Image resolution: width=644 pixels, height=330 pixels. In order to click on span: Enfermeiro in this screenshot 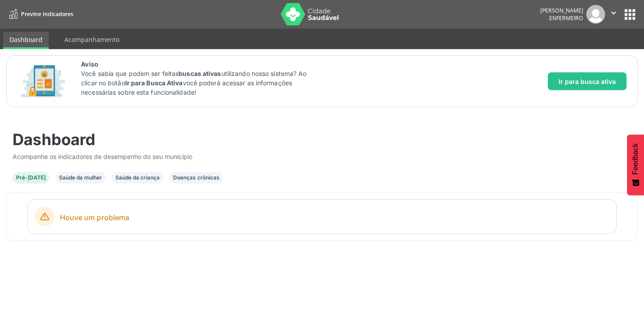, I will do `click(567, 18)`.